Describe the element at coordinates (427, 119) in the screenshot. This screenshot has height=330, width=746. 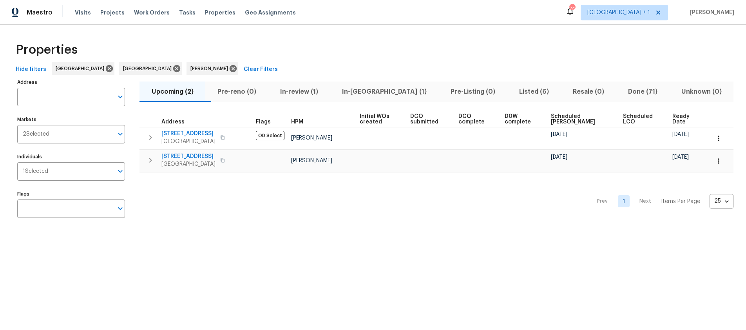
I see `span: DCO submitted` at that location.